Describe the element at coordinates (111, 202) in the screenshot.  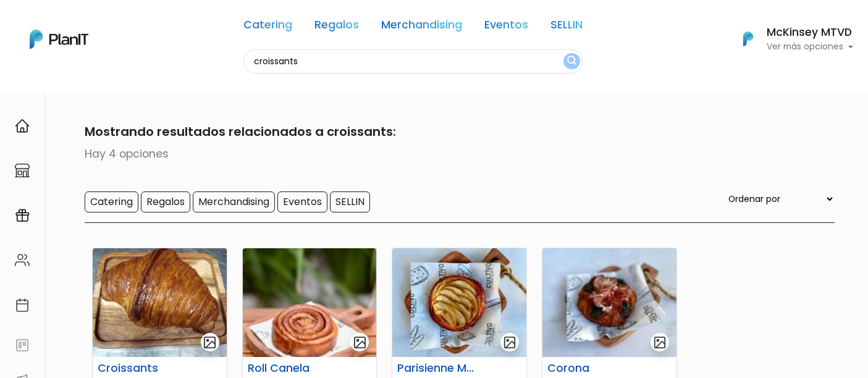
I see `input: Catering` at that location.